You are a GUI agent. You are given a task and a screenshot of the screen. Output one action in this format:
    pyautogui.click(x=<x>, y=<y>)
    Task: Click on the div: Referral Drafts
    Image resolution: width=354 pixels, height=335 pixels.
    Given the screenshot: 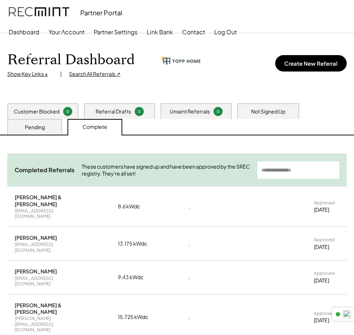 What is the action you would take?
    pyautogui.click(x=113, y=112)
    